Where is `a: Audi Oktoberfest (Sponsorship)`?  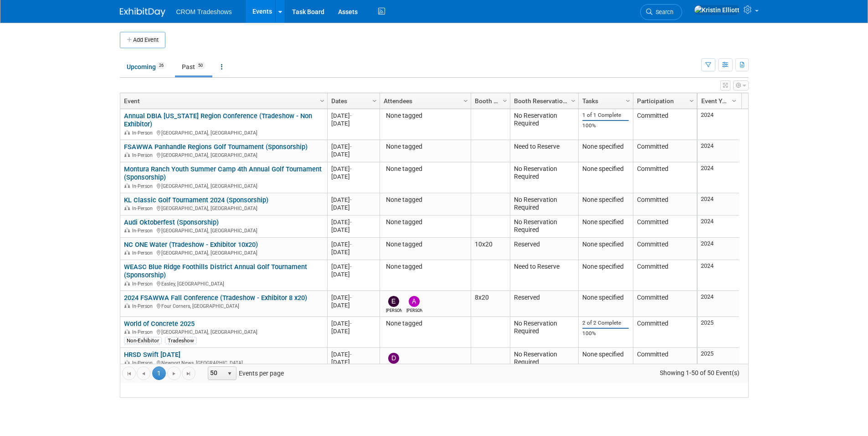
a: Audi Oktoberfest (Sponsorship) is located at coordinates (171, 222).